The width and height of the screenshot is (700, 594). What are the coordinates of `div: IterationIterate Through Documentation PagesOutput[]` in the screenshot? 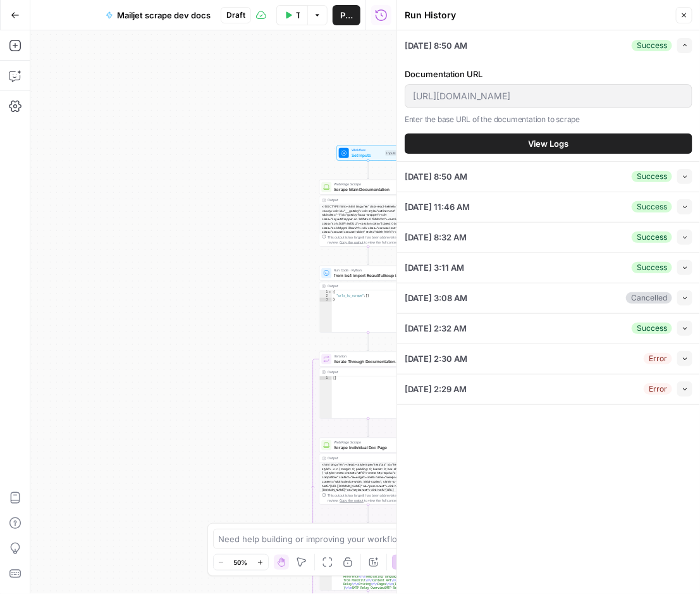 It's located at (368, 386).